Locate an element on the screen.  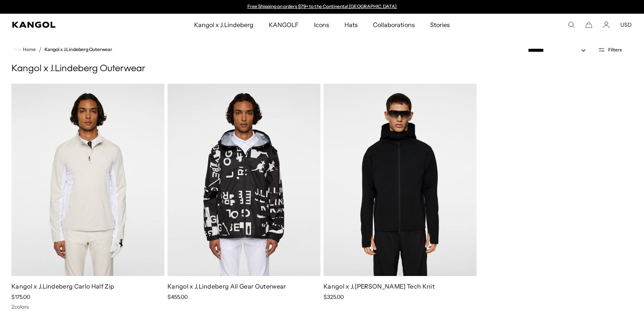
span: Hats is located at coordinates (351, 25).